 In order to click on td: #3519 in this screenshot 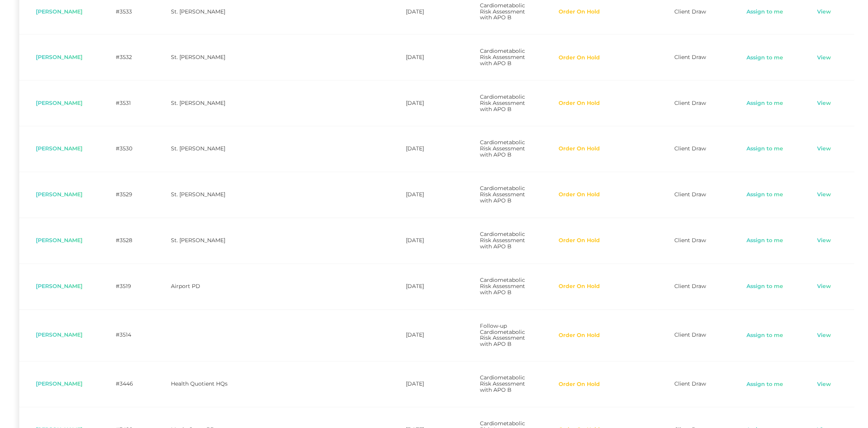, I will do `click(127, 286)`.